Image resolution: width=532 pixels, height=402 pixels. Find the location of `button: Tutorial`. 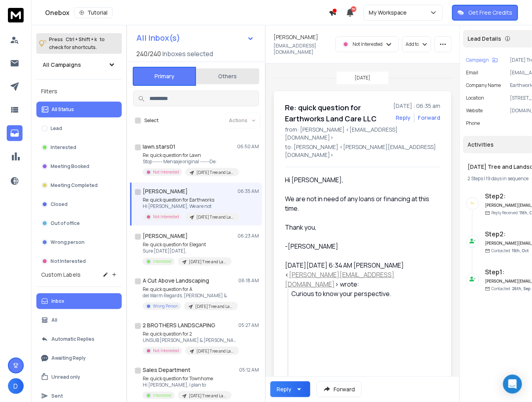

button: Tutorial is located at coordinates (94, 13).